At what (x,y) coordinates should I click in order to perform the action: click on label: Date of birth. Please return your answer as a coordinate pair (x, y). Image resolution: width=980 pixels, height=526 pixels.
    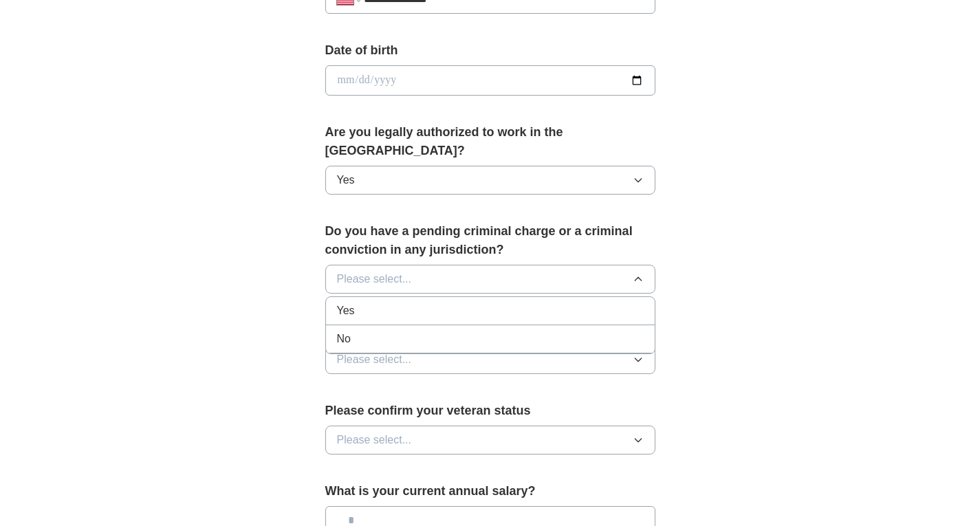
    Looking at the image, I should click on (490, 50).